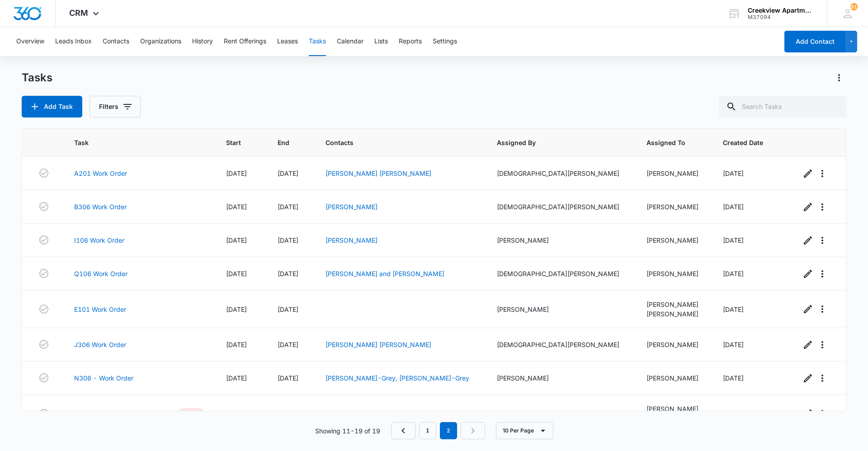 This screenshot has height=451, width=868. I want to click on span: Assigned By, so click(554, 143).